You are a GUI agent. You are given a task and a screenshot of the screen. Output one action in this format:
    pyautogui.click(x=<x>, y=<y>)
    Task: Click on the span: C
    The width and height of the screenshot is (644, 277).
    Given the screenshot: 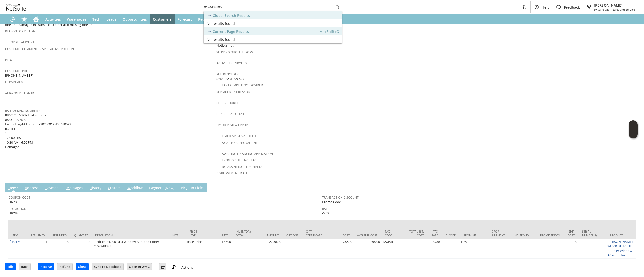 What is the action you would take?
    pyautogui.click(x=109, y=188)
    